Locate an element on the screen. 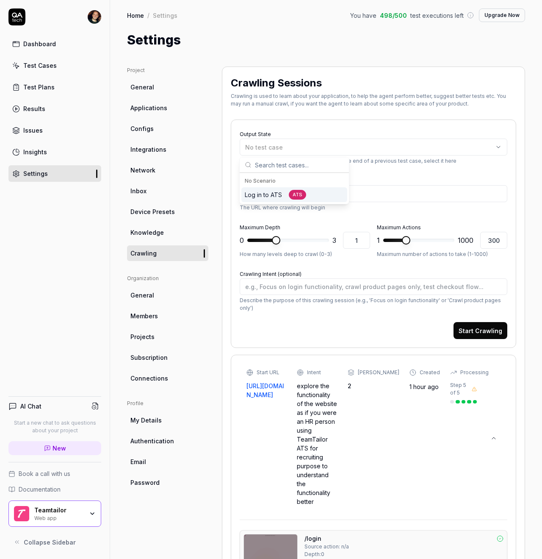  div: Project is located at coordinates (168, 70).